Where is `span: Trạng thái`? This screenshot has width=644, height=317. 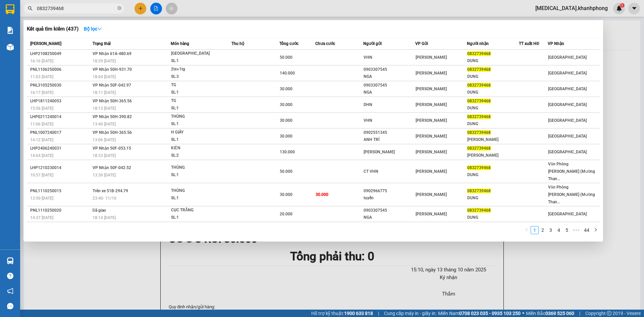
span: Trạng thái is located at coordinates (102, 44).